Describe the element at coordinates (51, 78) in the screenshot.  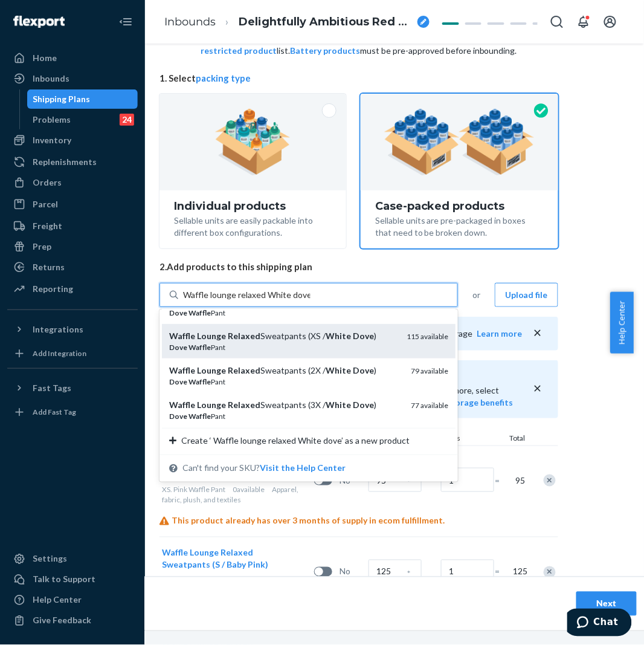
I see `div: Inbounds` at that location.